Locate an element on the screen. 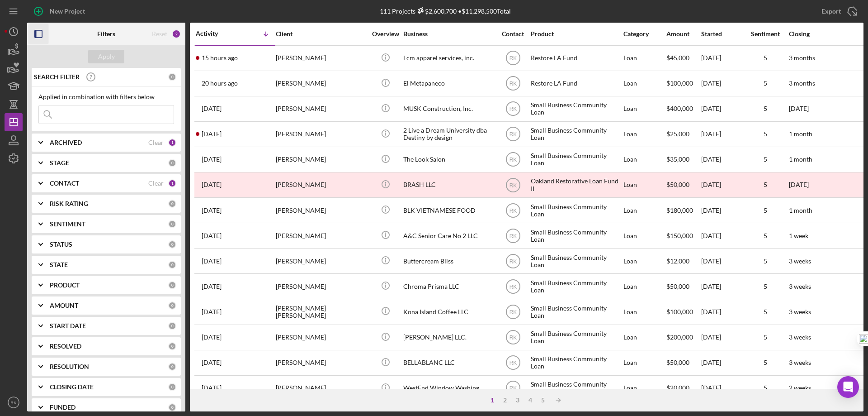 Image resolution: width=868 pixels, height=416 pixels. div: BRASH LLC is located at coordinates (449, 185).